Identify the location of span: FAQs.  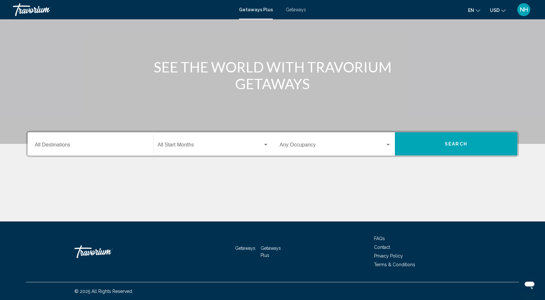
(379, 239).